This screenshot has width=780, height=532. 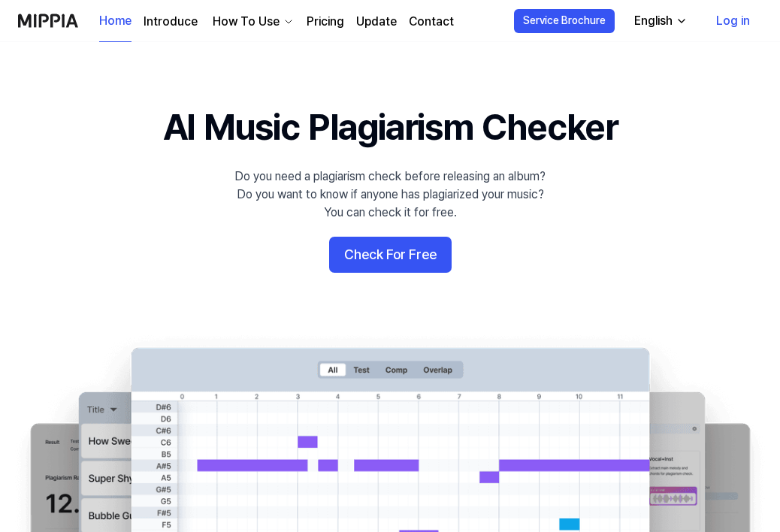 I want to click on div: How To Use, so click(x=246, y=22).